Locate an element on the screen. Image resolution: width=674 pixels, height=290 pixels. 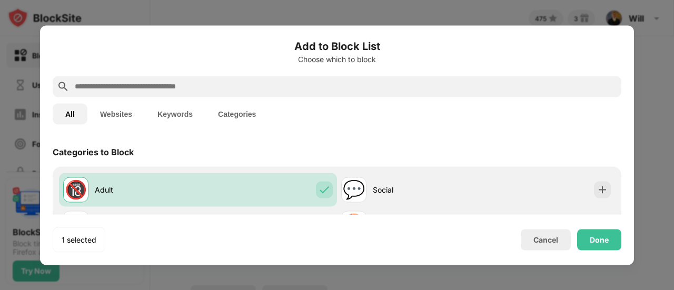
div: Adult is located at coordinates (146, 189).